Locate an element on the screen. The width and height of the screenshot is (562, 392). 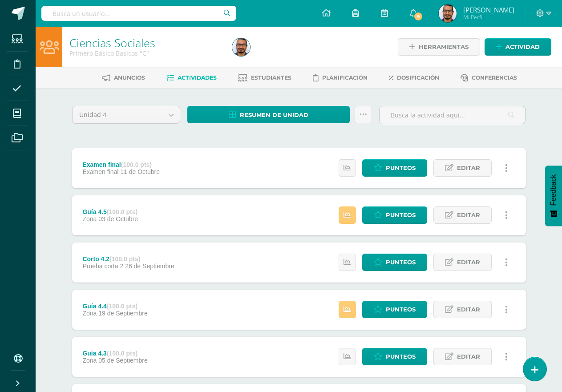
span: 19 de Septiembre is located at coordinates (123, 313).